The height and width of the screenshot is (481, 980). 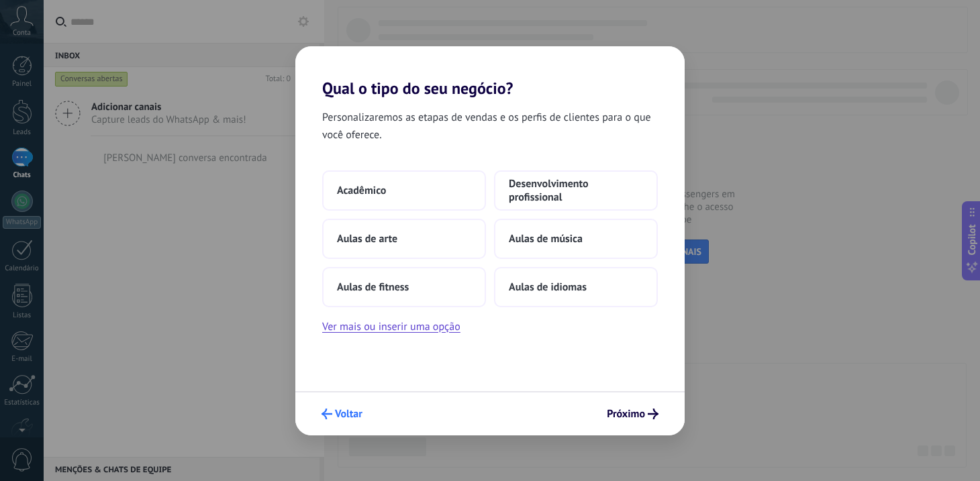 I want to click on button: Aulas de arte, so click(x=404, y=239).